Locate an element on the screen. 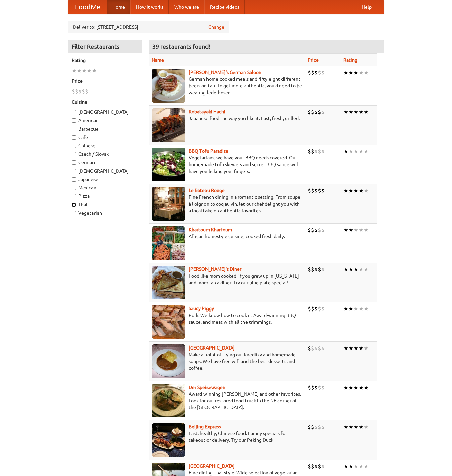  label: Japanese is located at coordinates (105, 180).